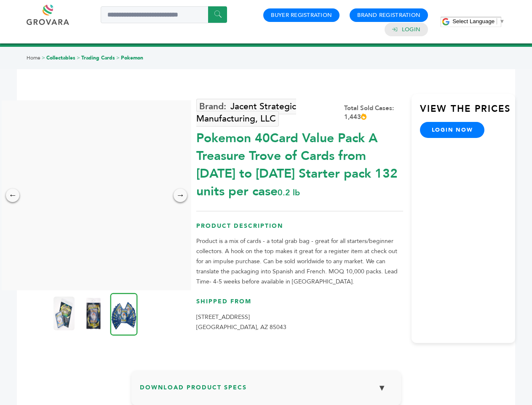 The height and width of the screenshot is (405, 532). I want to click on span: Select Language, so click(473, 21).